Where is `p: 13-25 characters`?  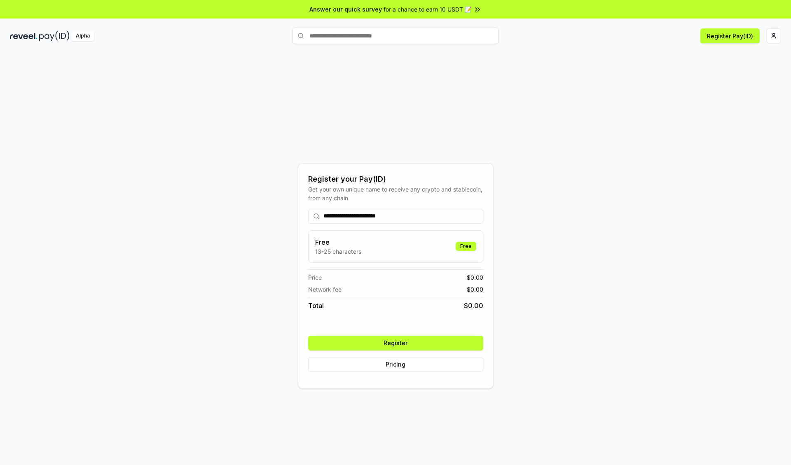
p: 13-25 characters is located at coordinates (338, 251).